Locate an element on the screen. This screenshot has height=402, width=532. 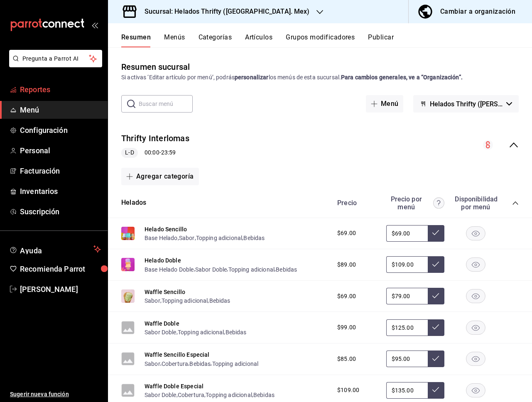
span: $85.00 is located at coordinates (346, 359).